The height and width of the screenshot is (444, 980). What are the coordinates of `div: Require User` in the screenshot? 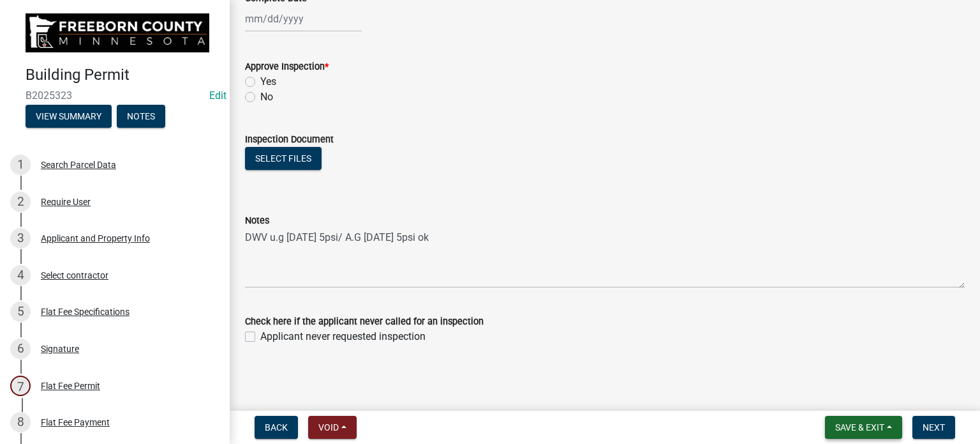 It's located at (66, 202).